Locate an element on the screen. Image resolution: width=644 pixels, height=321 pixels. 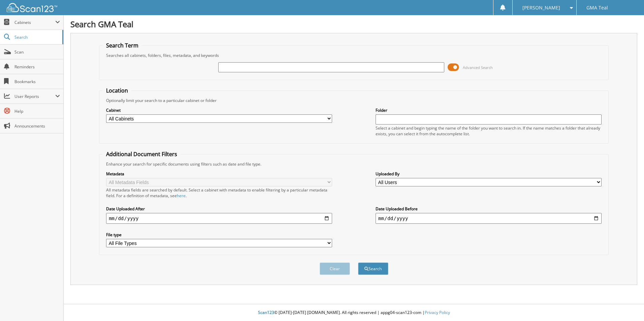
label: Metadata is located at coordinates (219, 174).